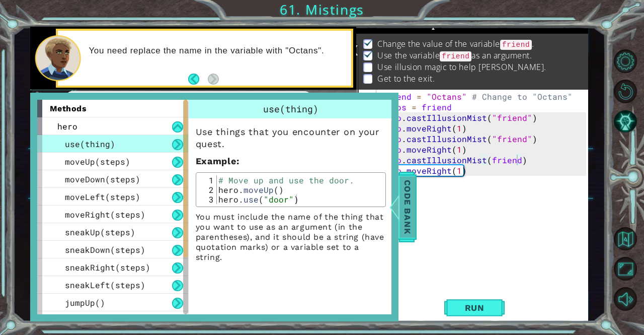  Describe the element at coordinates (406, 78) in the screenshot. I see `p: Get to the exit.` at that location.